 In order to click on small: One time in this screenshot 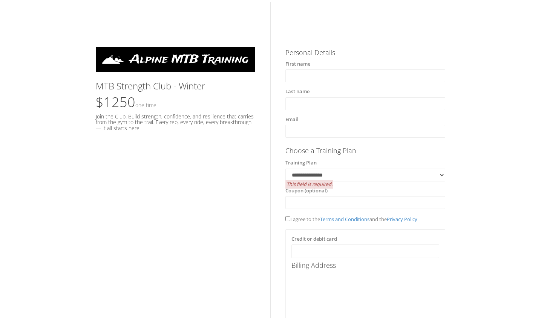, I will do `click(146, 105)`.